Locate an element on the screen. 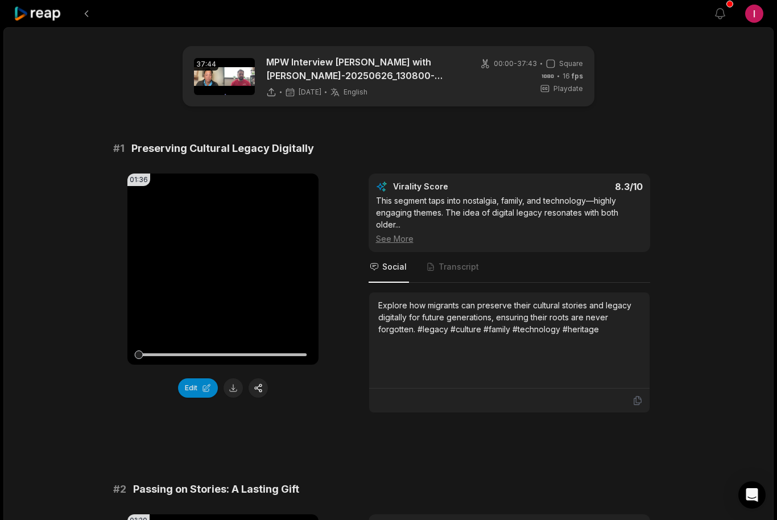  span: Transcript is located at coordinates (459, 267).